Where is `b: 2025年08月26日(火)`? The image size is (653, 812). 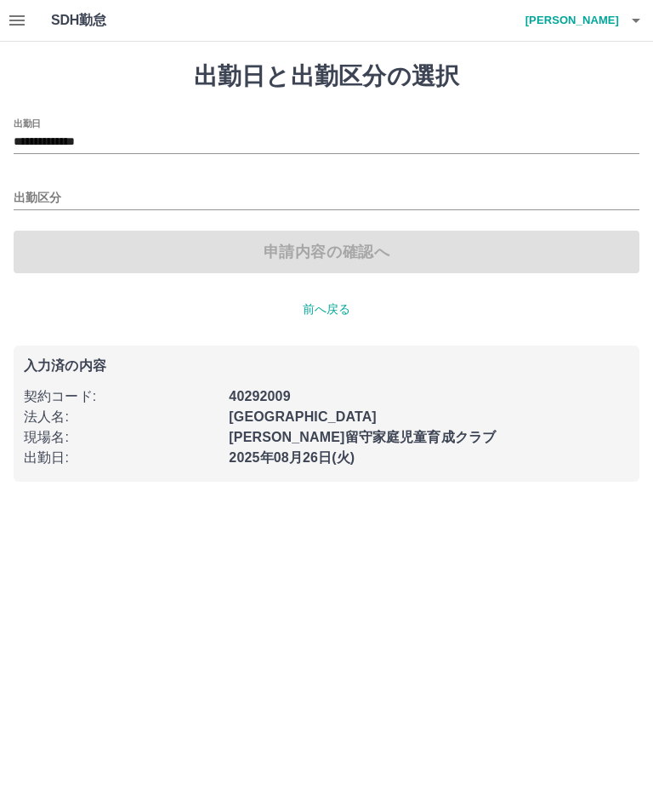 b: 2025年08月26日(火) is located at coordinates (291, 457).